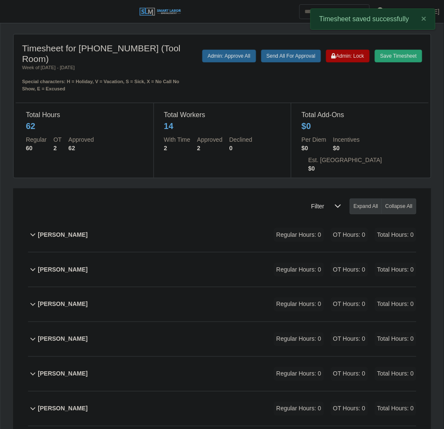  I want to click on span: Admin: Lock, so click(348, 56).